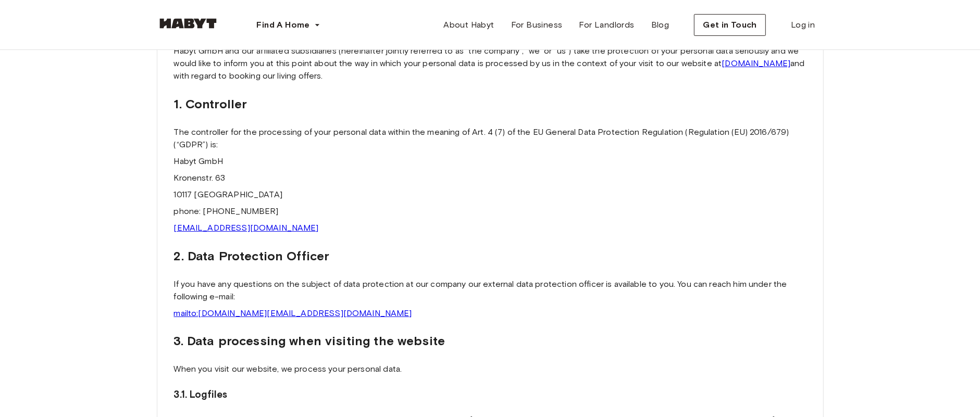  Describe the element at coordinates (803, 25) in the screenshot. I see `span: Log in` at that location.